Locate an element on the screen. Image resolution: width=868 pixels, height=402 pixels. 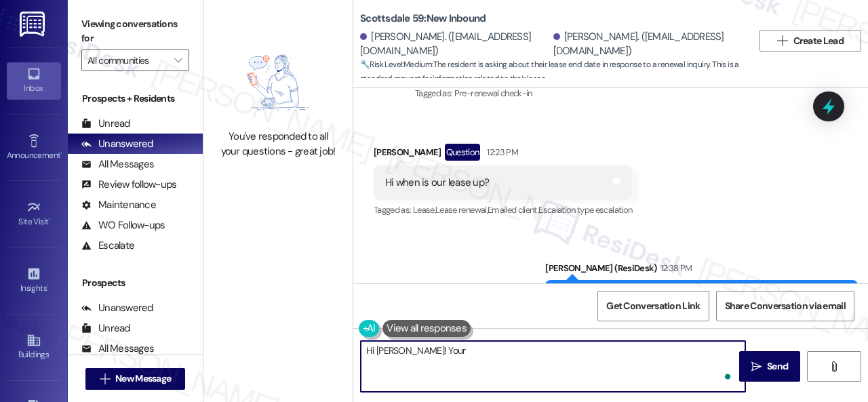
button: Create Lead is located at coordinates (810, 40).